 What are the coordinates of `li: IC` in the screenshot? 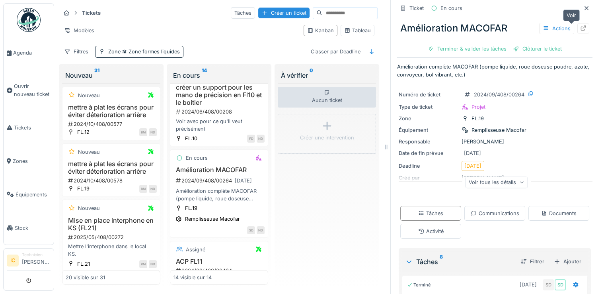 It's located at (13, 260).